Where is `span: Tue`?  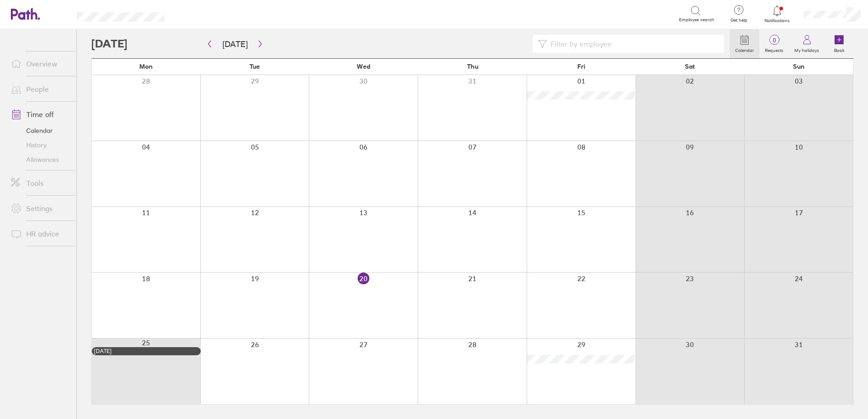 span: Tue is located at coordinates (254, 66).